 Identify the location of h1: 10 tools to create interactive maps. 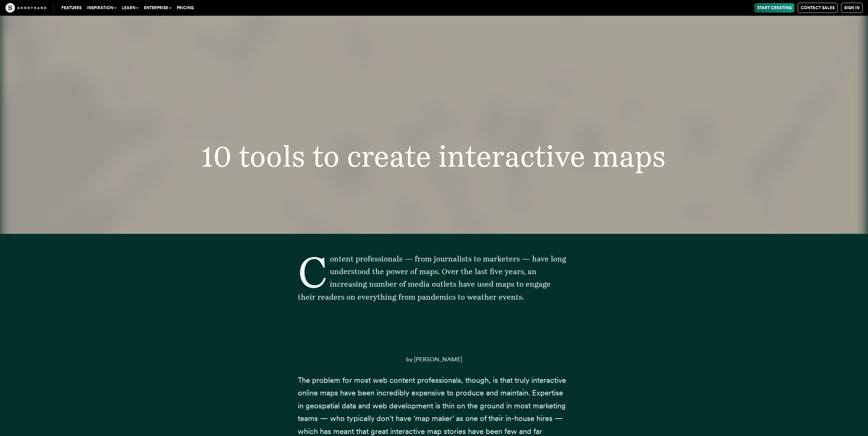
(434, 156).